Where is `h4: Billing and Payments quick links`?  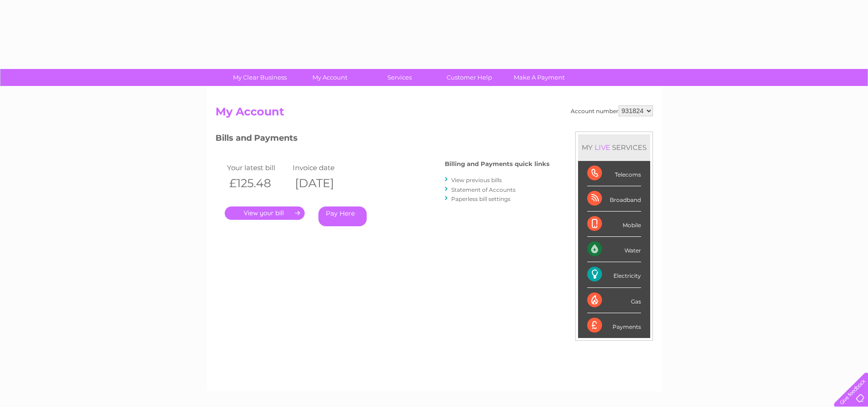
h4: Billing and Payments quick links is located at coordinates (497, 164).